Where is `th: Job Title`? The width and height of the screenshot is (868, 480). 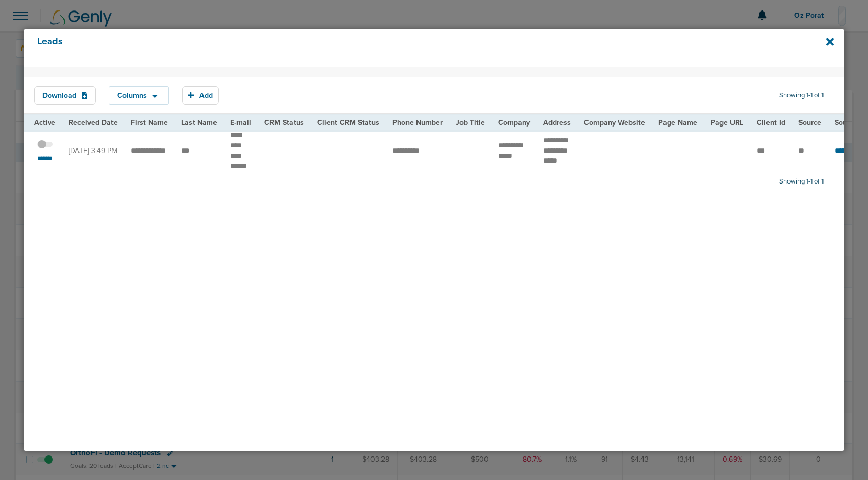 th: Job Title is located at coordinates (470, 122).